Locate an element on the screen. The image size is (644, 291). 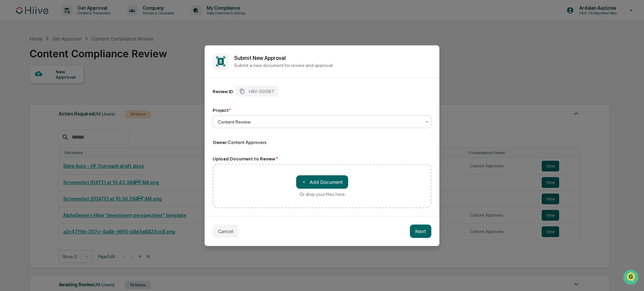
p: Submit a new document for review and approval is located at coordinates (332, 65).